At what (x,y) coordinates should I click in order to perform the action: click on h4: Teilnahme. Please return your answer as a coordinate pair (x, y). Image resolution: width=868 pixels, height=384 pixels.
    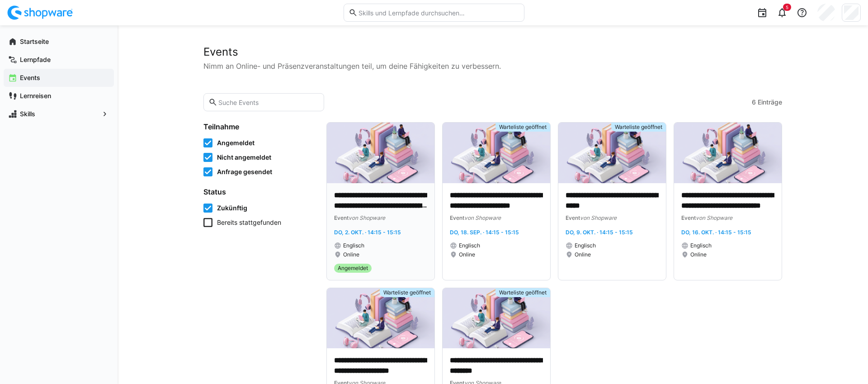
    Looking at the image, I should click on (259, 127).